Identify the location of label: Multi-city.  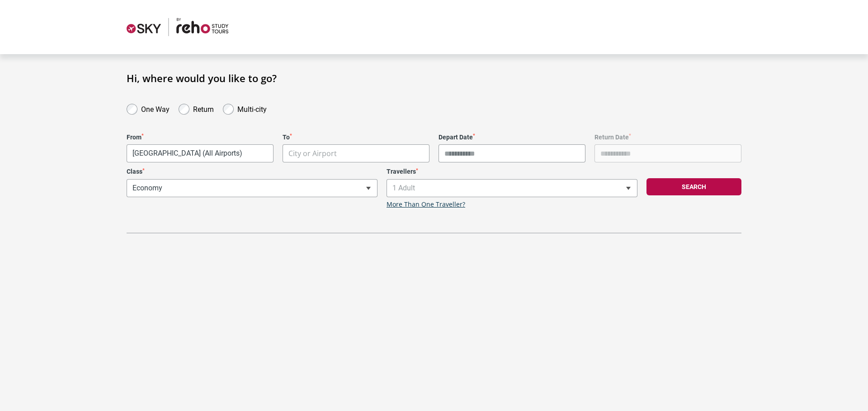
(251, 108).